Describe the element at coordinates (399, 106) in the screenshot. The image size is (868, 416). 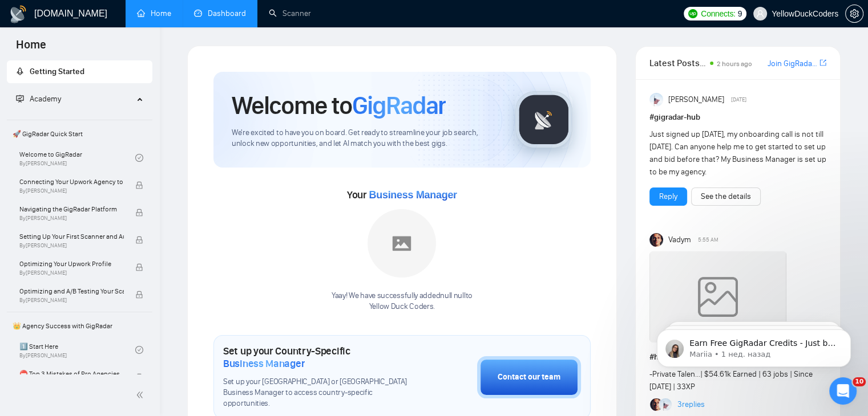
I see `span: GigRadar` at that location.